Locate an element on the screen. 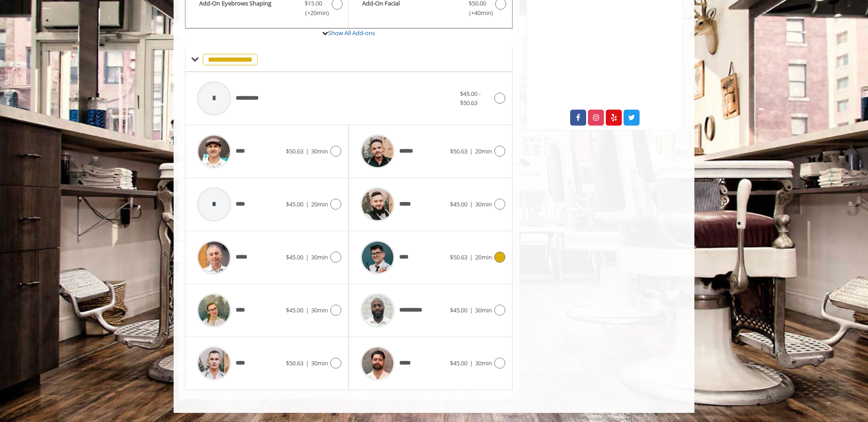 This screenshot has width=868, height=422. a: Show All Add-ons is located at coordinates (351, 33).